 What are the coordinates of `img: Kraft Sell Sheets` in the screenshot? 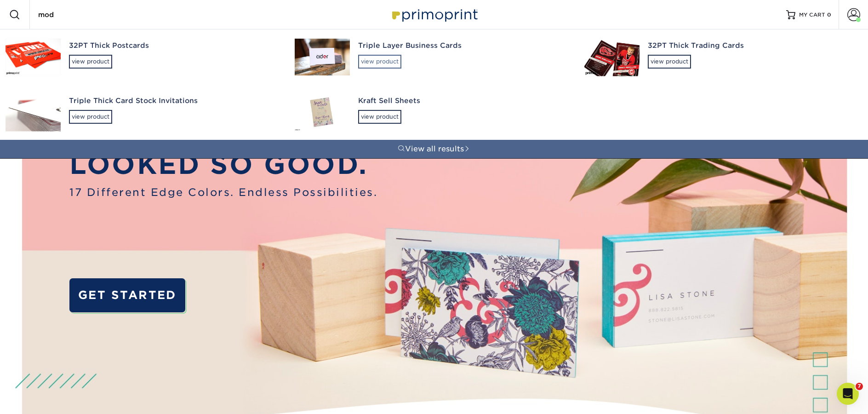 It's located at (322, 112).